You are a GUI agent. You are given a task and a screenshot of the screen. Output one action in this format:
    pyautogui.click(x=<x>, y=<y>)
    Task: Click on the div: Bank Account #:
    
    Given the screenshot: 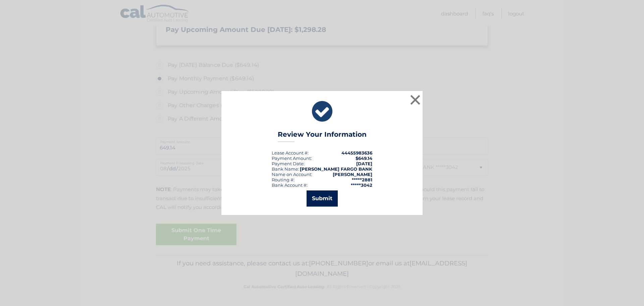 What is the action you would take?
    pyautogui.click(x=290, y=185)
    